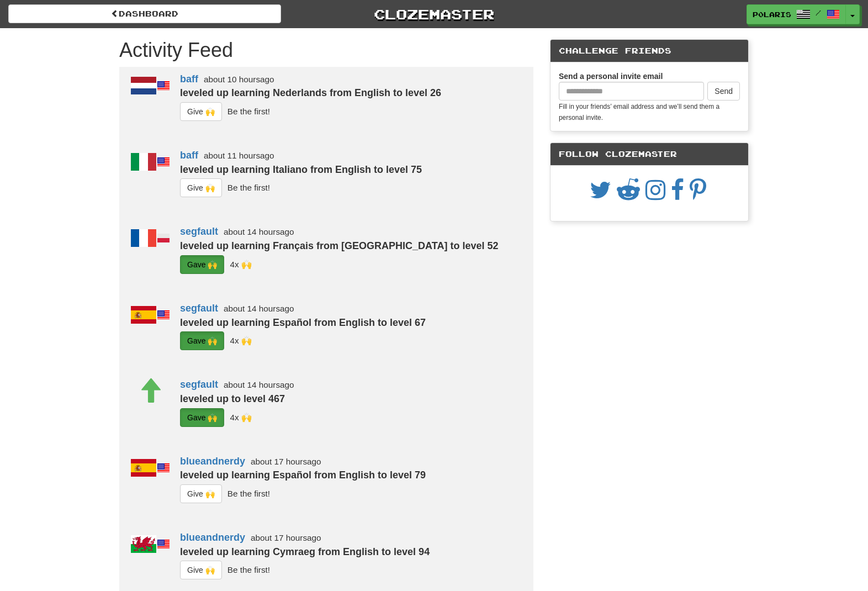 Image resolution: width=868 pixels, height=591 pixels. Describe the element at coordinates (304, 552) in the screenshot. I see `strong: leveled up learning Cymraeg from English to level 94` at that location.